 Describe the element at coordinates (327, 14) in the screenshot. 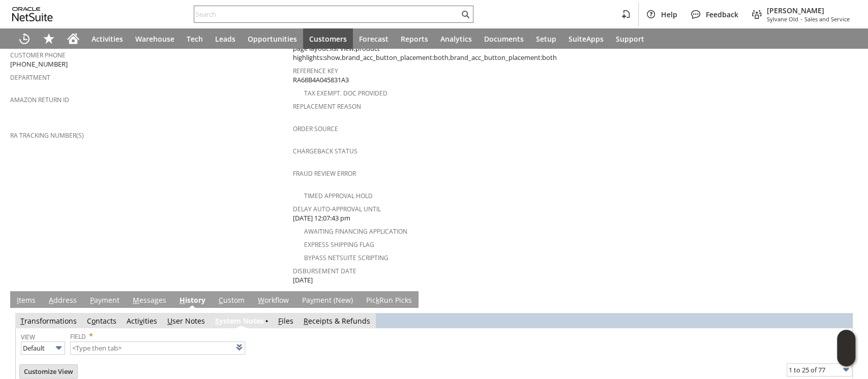

I see `input: Search` at that location.